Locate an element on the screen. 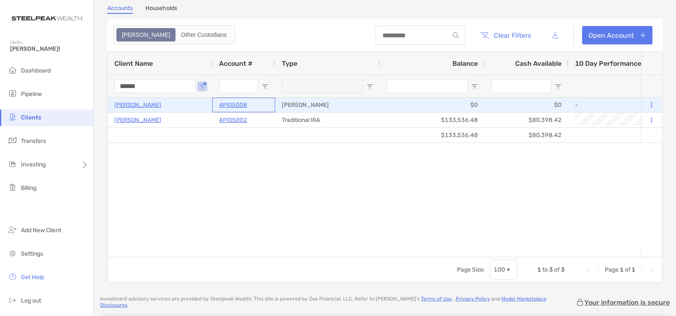  span: Transfers is located at coordinates (33, 141).